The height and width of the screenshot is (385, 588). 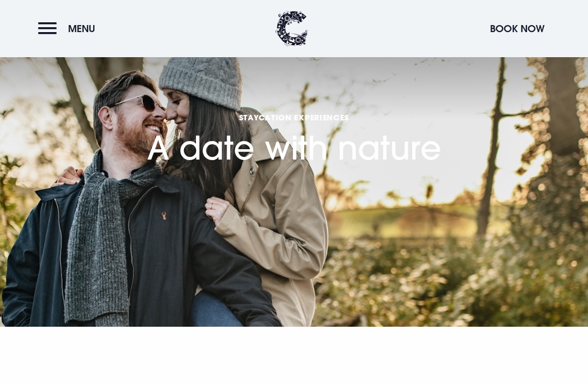 I want to click on img: Clandeboye Lodge, so click(x=292, y=28).